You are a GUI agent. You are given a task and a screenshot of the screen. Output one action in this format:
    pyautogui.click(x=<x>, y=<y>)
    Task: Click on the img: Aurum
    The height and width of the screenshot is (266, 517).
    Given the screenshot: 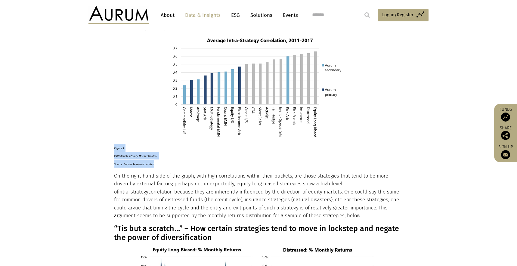 What is the action you would take?
    pyautogui.click(x=119, y=15)
    